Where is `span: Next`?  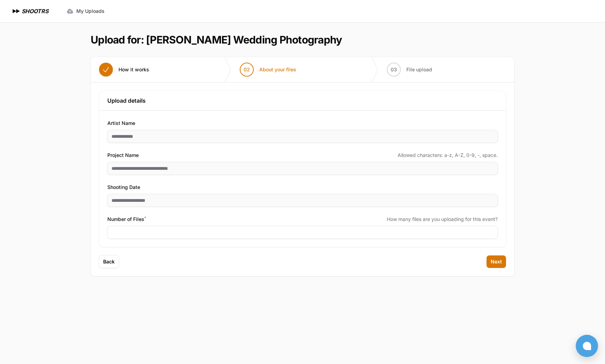 span: Next is located at coordinates (496, 262).